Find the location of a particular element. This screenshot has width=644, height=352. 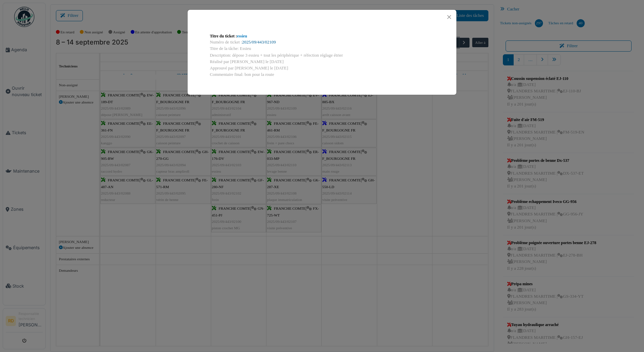

div: Titre de la tâche: Essieu is located at coordinates (322, 49).